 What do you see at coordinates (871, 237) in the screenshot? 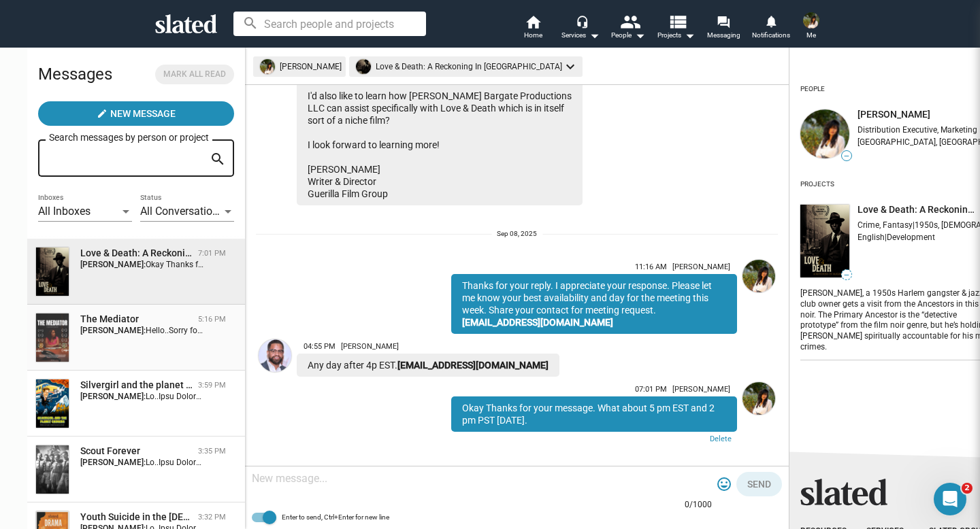
I see `span: English` at bounding box center [871, 237].